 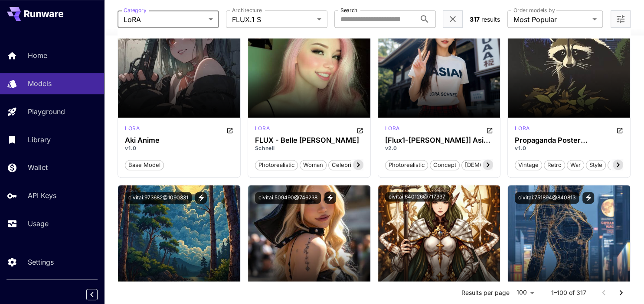 I want to click on h3: Aki Anime, so click(x=179, y=140).